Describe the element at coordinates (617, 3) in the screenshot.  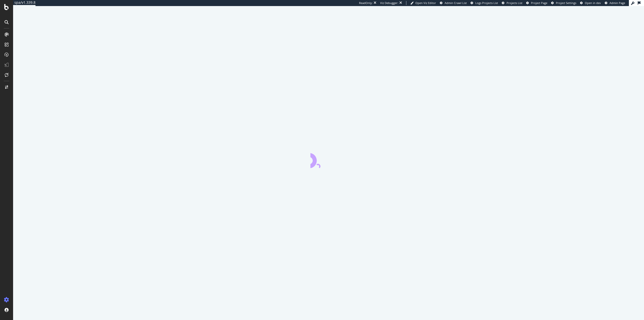
I see `span: Admin Page` at that location.